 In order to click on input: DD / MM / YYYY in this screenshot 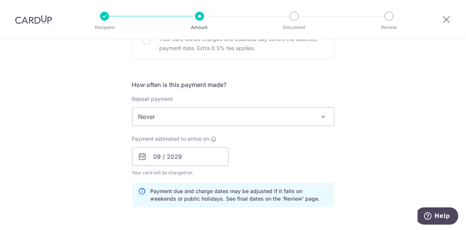, I will do `click(180, 157)`.